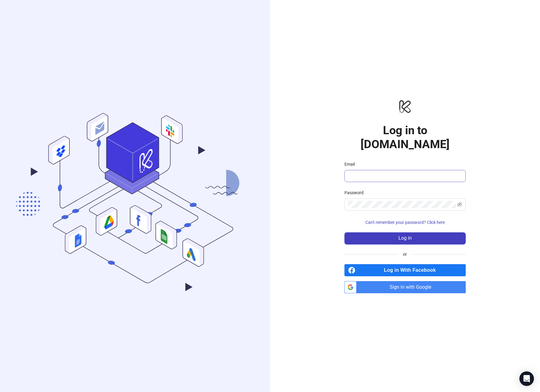 The height and width of the screenshot is (392, 540). What do you see at coordinates (405, 176) in the screenshot?
I see `input: Email` at bounding box center [405, 176].